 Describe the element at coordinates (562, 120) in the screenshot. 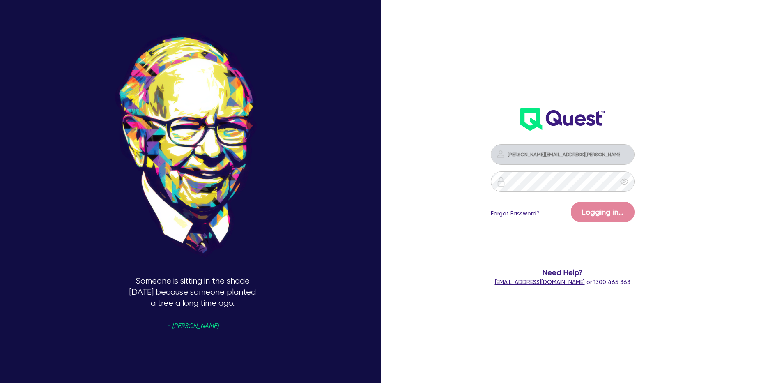

I see `img: wH2k97JdezQIQAAAABJRU5ErkJggg==` at that location.